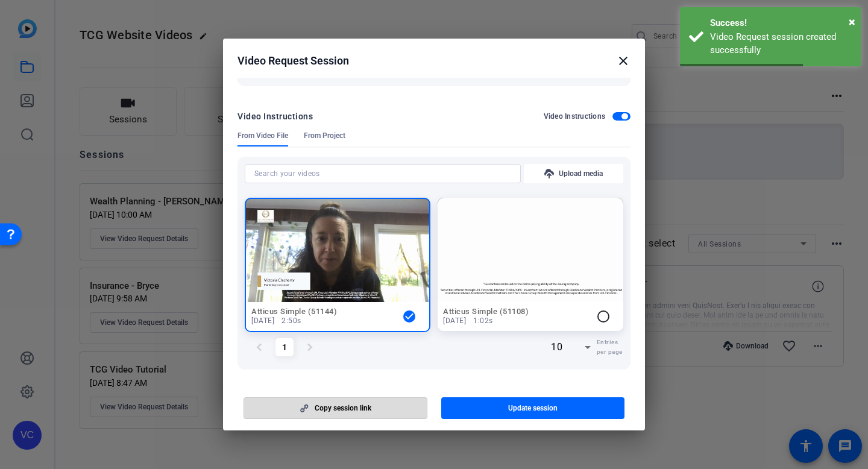  What do you see at coordinates (556, 346) in the screenshot?
I see `span: 10` at bounding box center [556, 346].